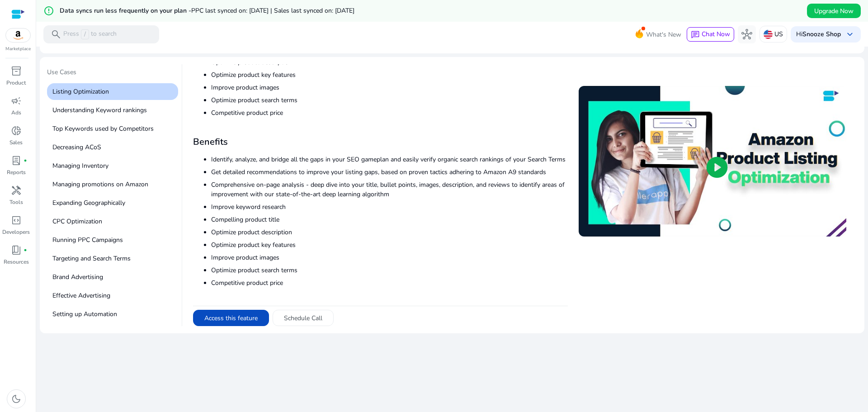 The height and width of the screenshot is (412, 868). I want to click on p: Press to search, so click(90, 34).